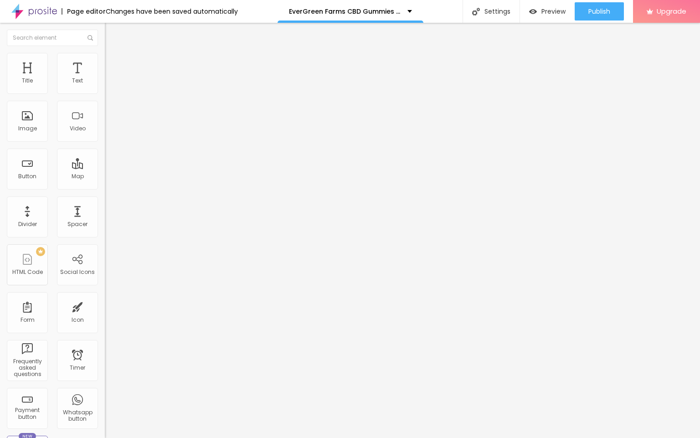 This screenshot has width=700, height=438. What do you see at coordinates (77, 320) in the screenshot?
I see `div: Icon` at bounding box center [77, 320].